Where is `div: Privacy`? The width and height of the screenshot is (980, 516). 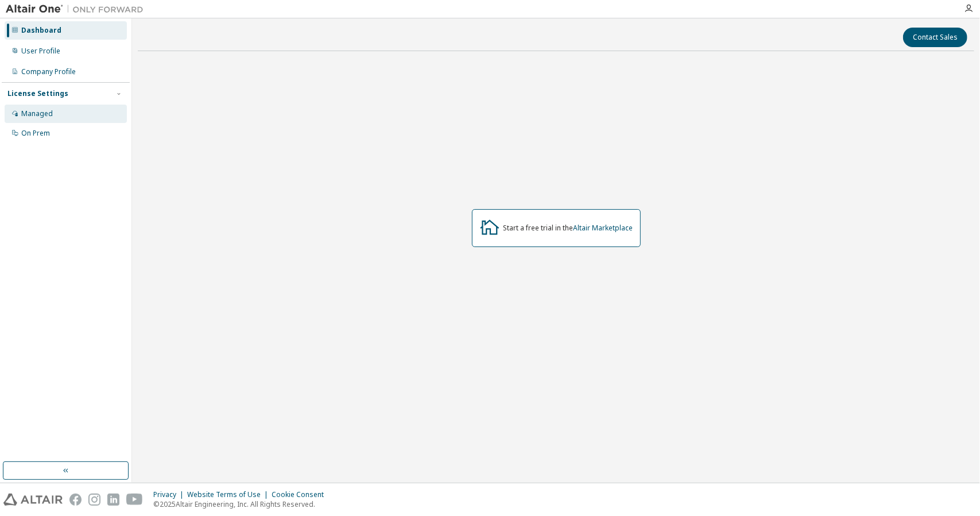 div: Privacy is located at coordinates (170, 494).